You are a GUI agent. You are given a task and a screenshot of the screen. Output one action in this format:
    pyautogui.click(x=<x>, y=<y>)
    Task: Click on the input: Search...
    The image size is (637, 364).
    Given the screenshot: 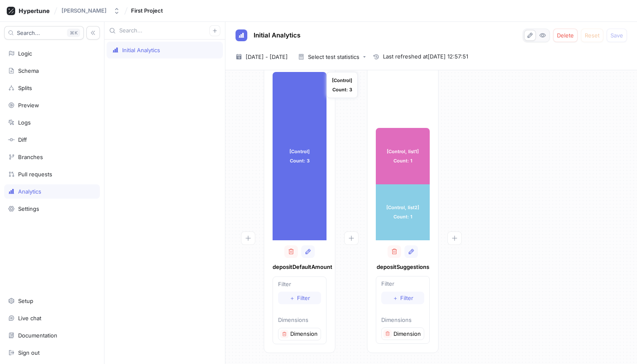 What is the action you would take?
    pyautogui.click(x=164, y=31)
    